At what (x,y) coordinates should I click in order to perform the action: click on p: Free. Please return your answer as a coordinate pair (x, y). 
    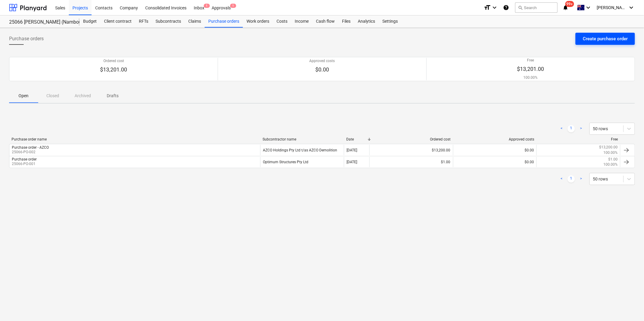
    Looking at the image, I should click on (530, 60).